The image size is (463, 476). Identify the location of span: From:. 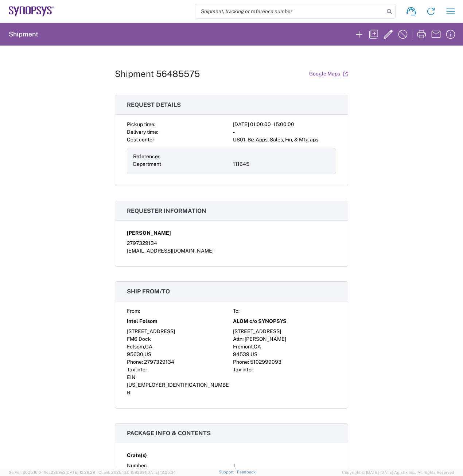
(133, 311).